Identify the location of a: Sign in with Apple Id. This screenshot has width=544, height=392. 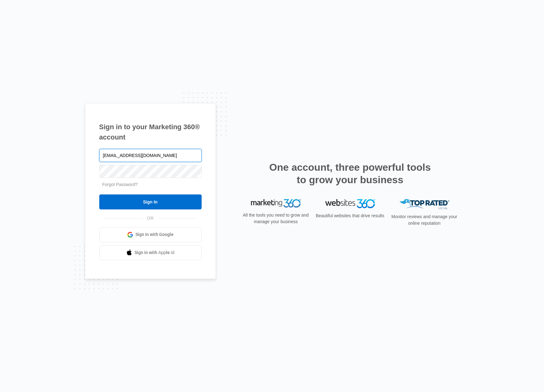
(150, 253).